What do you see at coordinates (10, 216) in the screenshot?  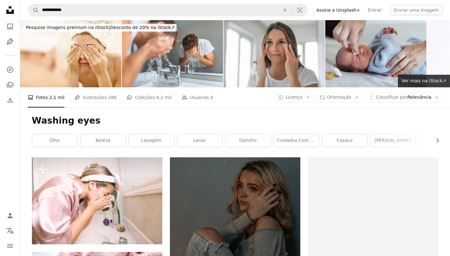 I see `a: Entrar / Cadastrar-se` at bounding box center [10, 216].